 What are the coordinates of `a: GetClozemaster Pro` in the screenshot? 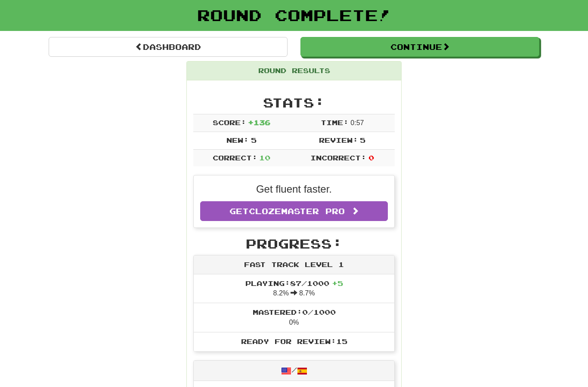 It's located at (294, 211).